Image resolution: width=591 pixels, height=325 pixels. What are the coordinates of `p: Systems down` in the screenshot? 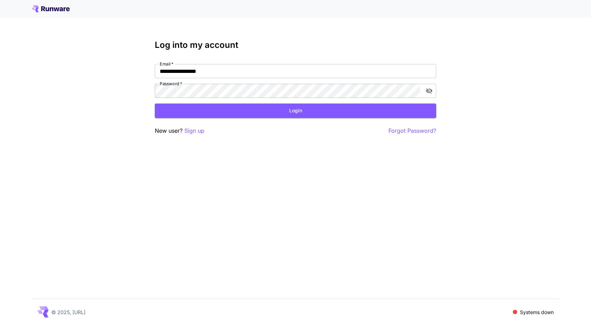 It's located at (537, 312).